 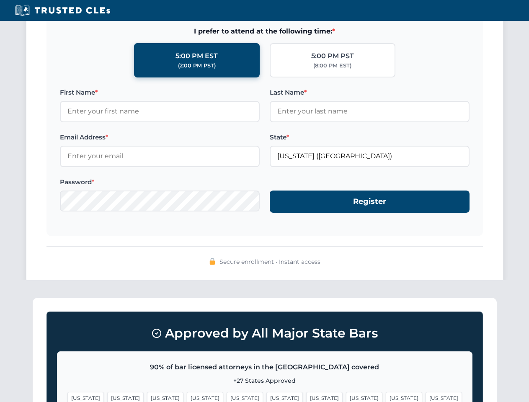 What do you see at coordinates (160, 111) in the screenshot?
I see `input: Enter your first name` at bounding box center [160, 111].